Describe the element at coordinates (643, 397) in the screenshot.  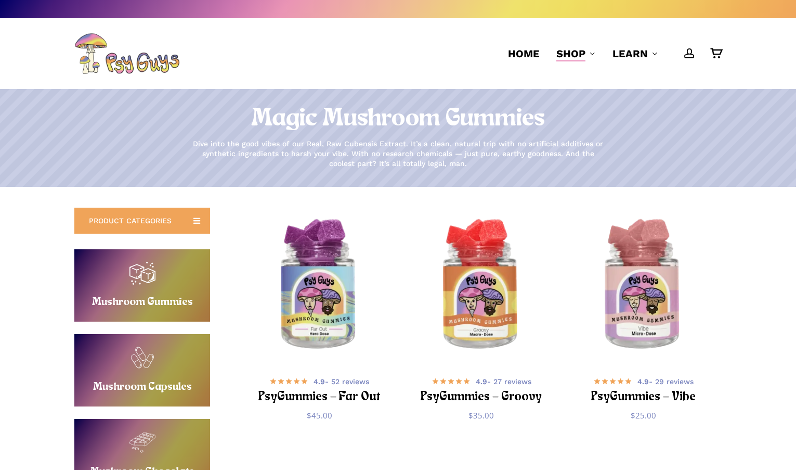
I see `h2: PsyGummies – Vibe` at that location.